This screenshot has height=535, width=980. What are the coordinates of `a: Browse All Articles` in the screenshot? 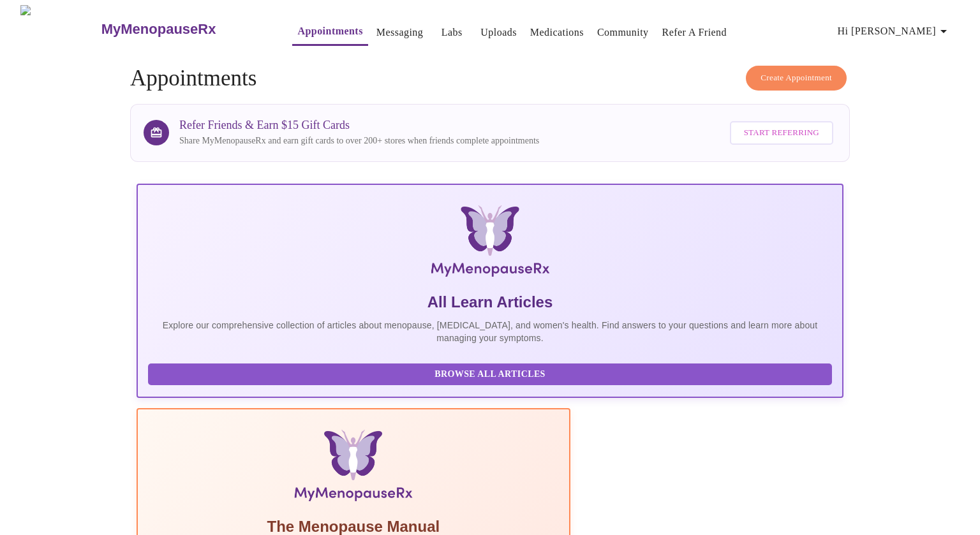 It's located at (492, 373).